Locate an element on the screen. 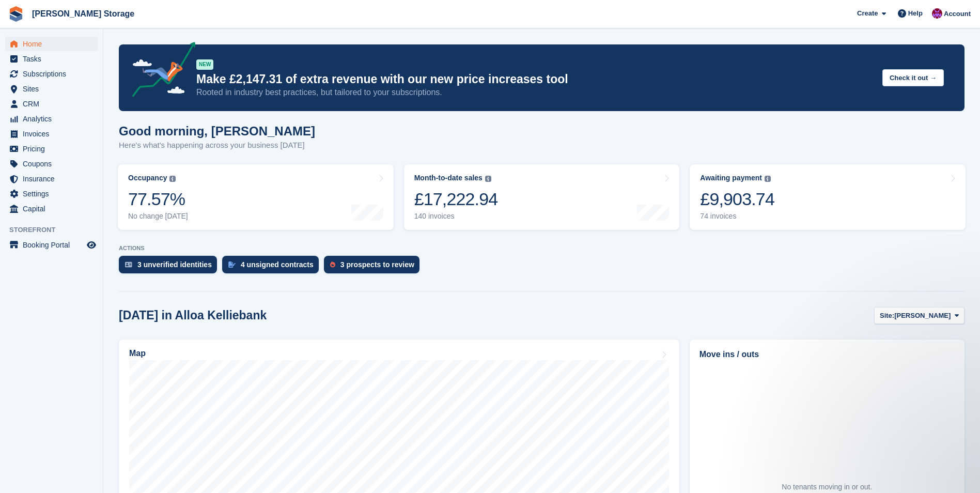 The width and height of the screenshot is (980, 493). span: Home is located at coordinates (54, 44).